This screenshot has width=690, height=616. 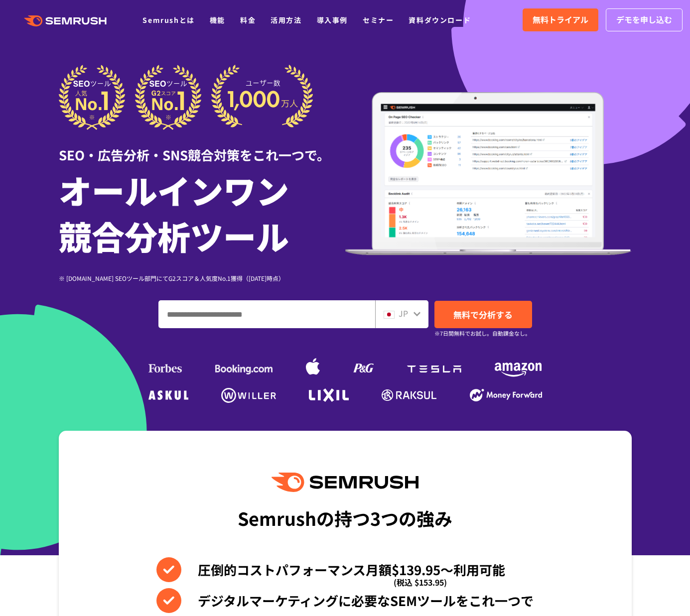 I want to click on h1: オールインワン 競合分析ツール, so click(x=202, y=213).